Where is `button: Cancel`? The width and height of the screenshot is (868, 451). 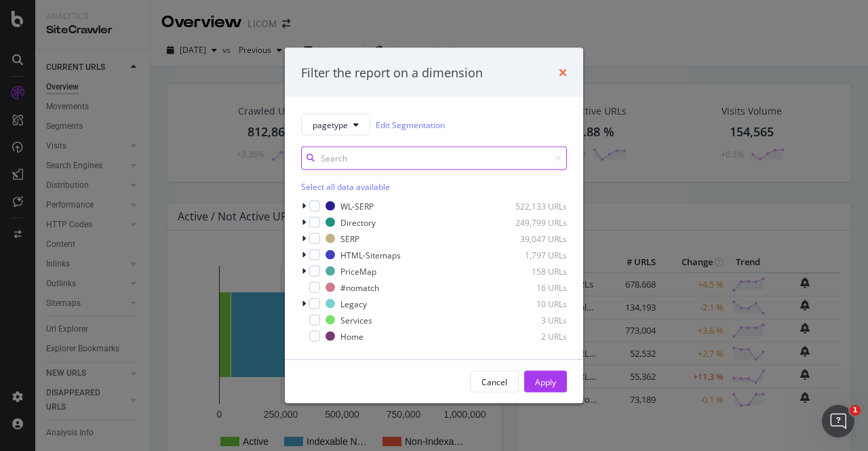
button: Cancel is located at coordinates (495, 382).